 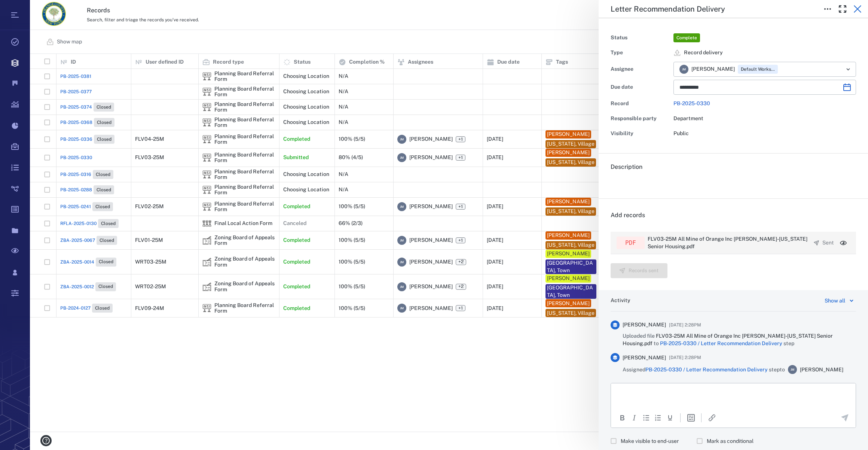 I want to click on span: Assigned step to, so click(x=704, y=370).